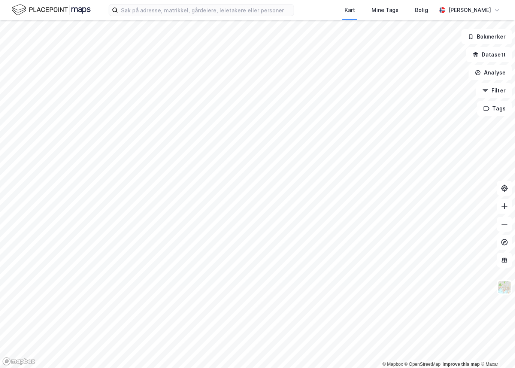  I want to click on input: Søk på adresse, matrikkel, gårdeiere, leietakere eller personer, so click(206, 10).